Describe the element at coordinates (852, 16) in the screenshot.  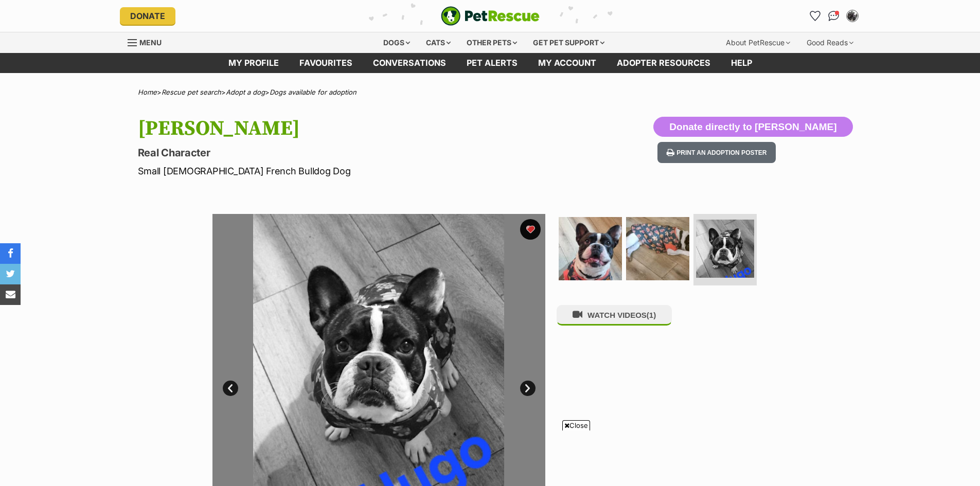
I see `img: Kate Stockwell profile pic` at that location.